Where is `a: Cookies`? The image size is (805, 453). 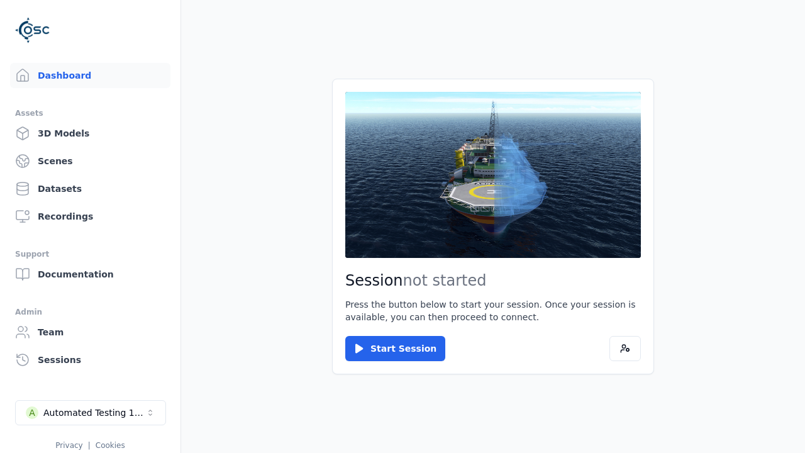 a: Cookies is located at coordinates (110, 445).